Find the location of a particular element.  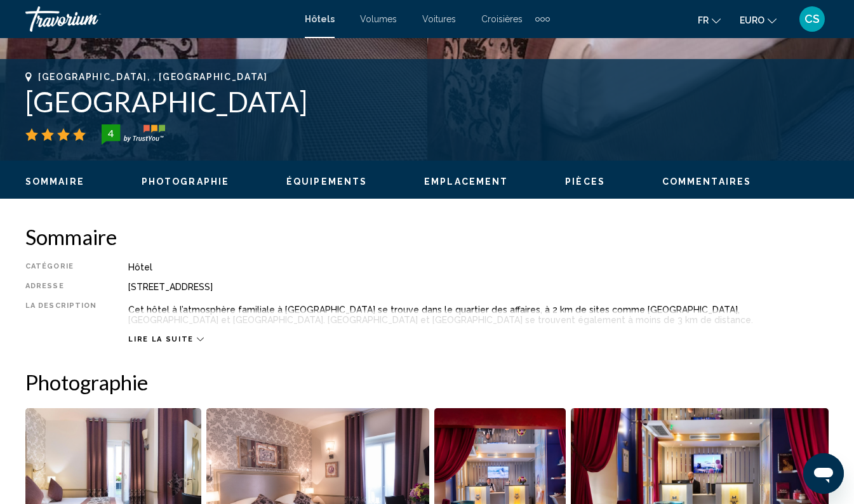

span: Sommaire is located at coordinates (54, 181).